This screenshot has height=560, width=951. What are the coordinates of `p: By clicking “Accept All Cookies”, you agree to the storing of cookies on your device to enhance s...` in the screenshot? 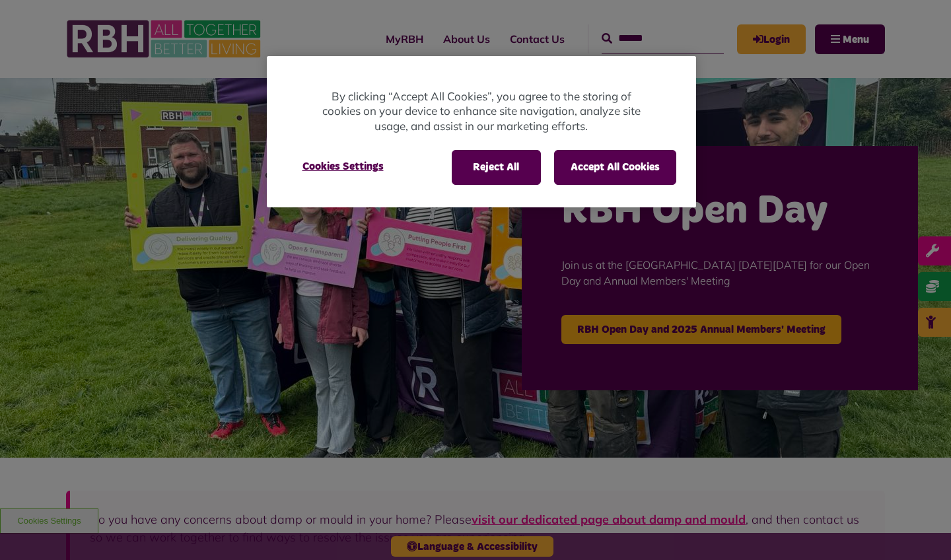 It's located at (481, 112).